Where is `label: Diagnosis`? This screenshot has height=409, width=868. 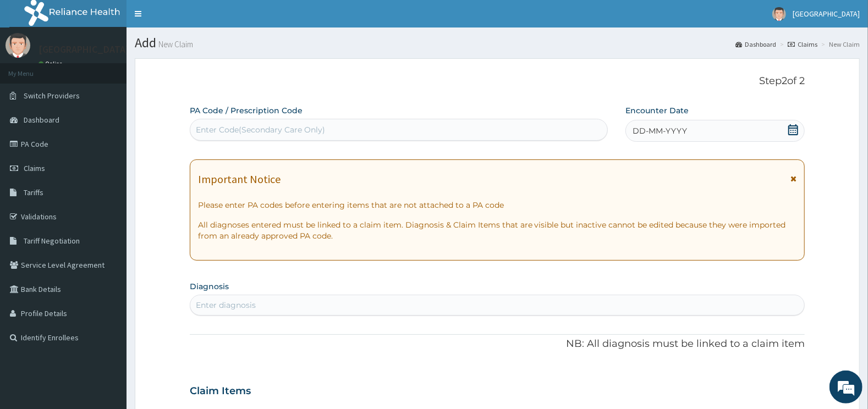
label: Diagnosis is located at coordinates (209, 286).